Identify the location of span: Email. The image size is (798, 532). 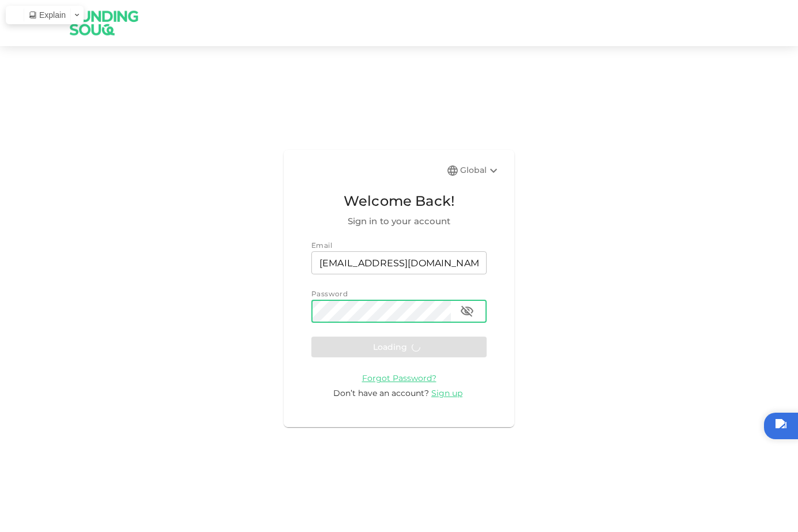
(322, 245).